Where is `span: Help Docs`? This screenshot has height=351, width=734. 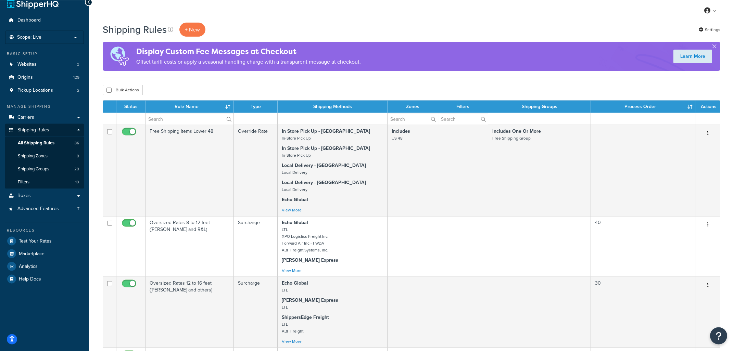
span: Help Docs is located at coordinates (30, 279).